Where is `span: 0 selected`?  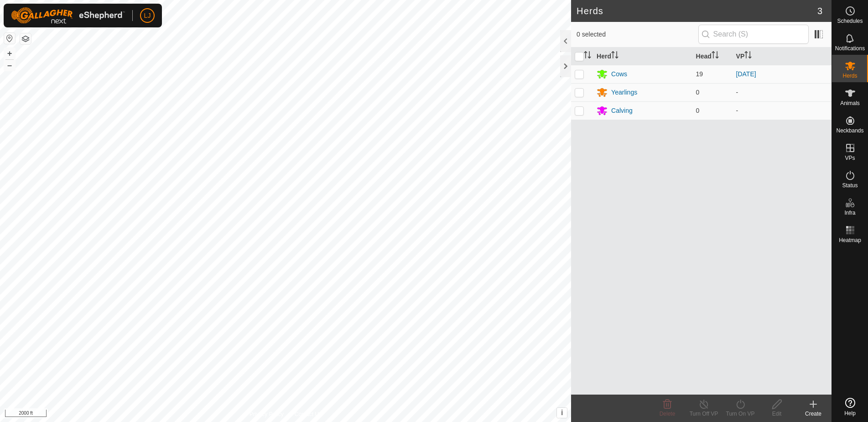 span: 0 selected is located at coordinates (638, 34).